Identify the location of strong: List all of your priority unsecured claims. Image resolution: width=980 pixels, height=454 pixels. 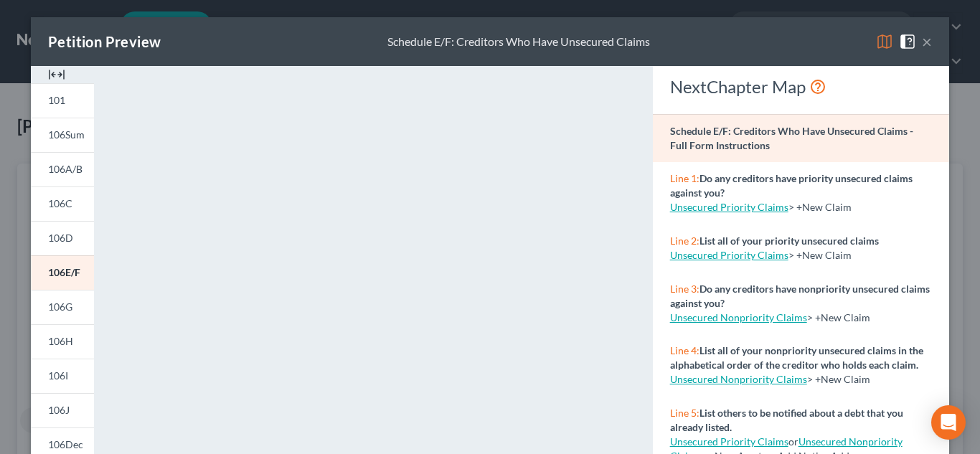
(789, 241).